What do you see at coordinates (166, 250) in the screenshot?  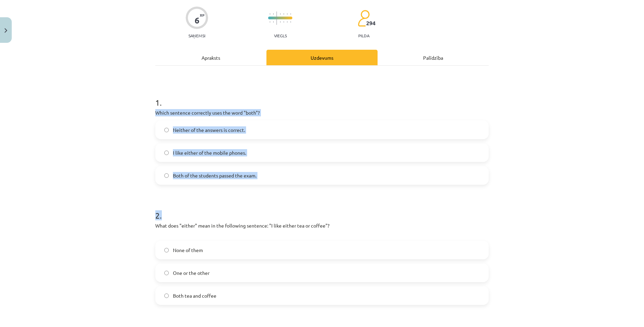 I see `input: None of them` at bounding box center [166, 250].